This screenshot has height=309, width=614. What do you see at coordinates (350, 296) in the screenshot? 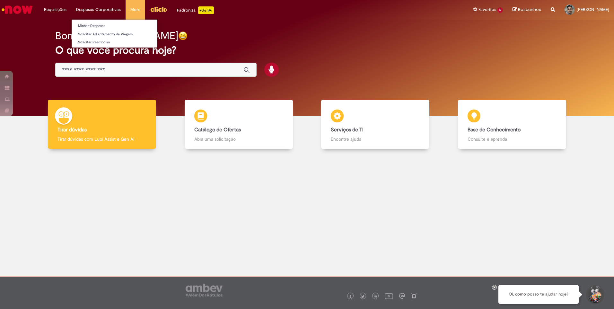
I see `img: logo_footer_facebook.png` at bounding box center [350, 296].